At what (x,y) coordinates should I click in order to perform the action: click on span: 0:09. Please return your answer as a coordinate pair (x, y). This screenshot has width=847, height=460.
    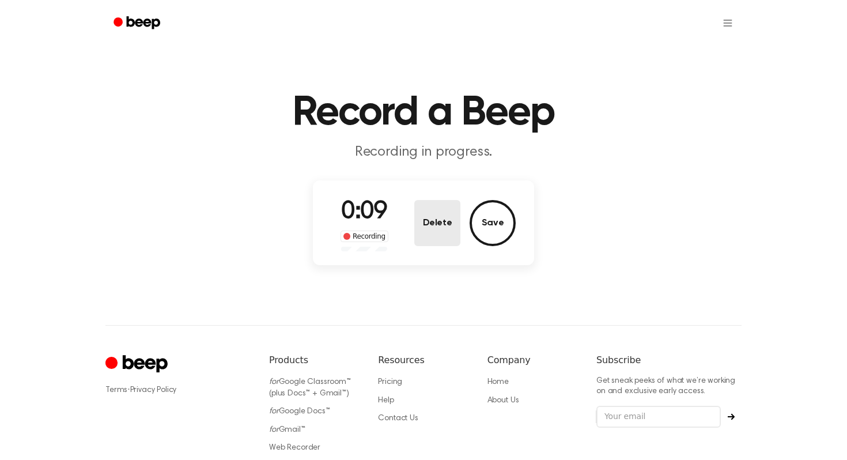
    Looking at the image, I should click on (364, 212).